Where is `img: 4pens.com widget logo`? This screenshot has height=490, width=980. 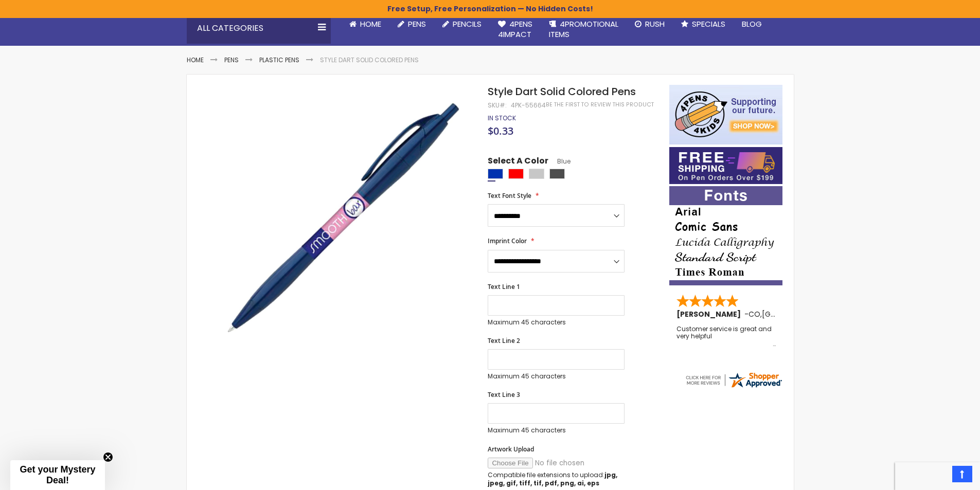 img: 4pens.com widget logo is located at coordinates (734, 380).